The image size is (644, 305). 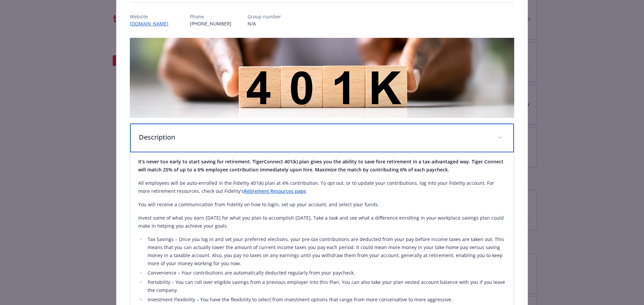 I want to click on p: Group number, so click(x=265, y=16).